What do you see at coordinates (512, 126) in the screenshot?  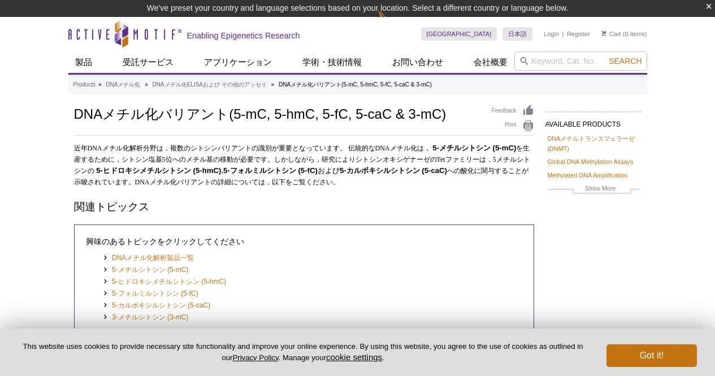 I see `a: Print` at bounding box center [512, 126].